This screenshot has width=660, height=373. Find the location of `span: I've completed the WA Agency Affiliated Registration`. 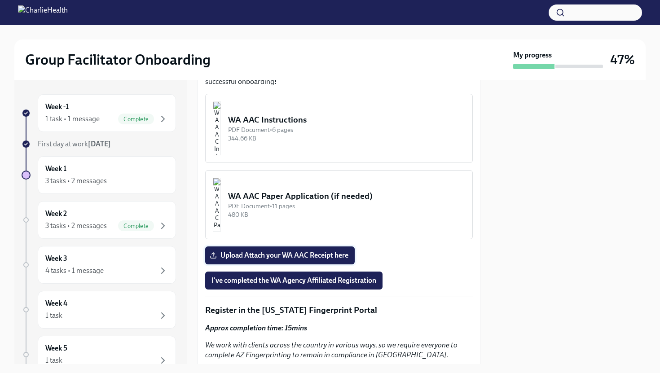

span: I've completed the WA Agency Affiliated Registration is located at coordinates (294, 281).